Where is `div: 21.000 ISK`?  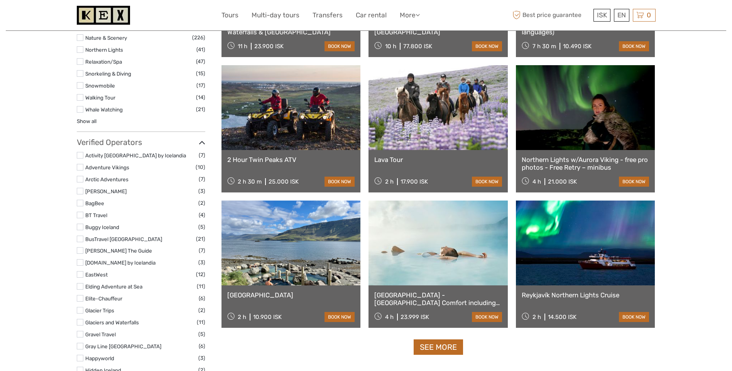 div: 21.000 ISK is located at coordinates (562, 182).